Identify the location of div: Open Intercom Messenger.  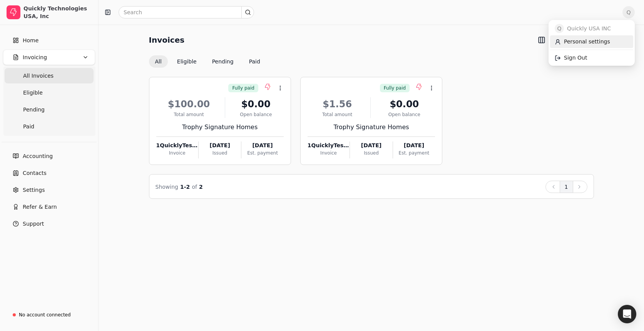
(627, 314).